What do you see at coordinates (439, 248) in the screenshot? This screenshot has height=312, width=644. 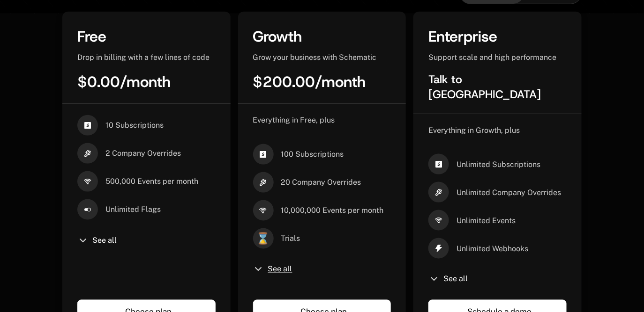 I see `i: thunder` at bounding box center [439, 248].